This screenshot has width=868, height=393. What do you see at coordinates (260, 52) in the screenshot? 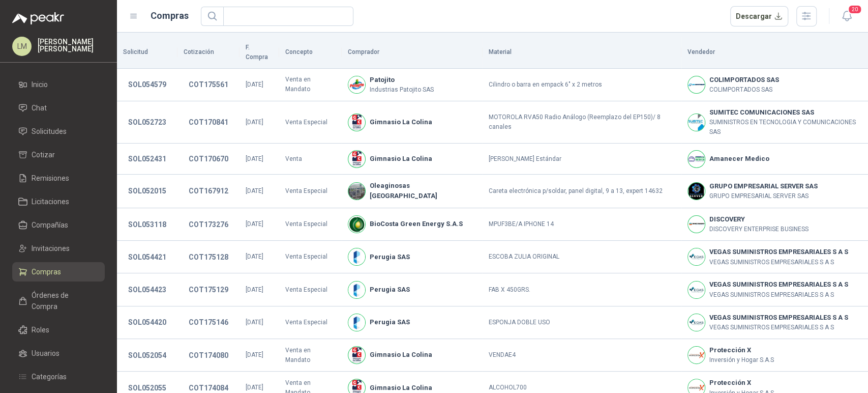
I see `th: F. Compra` at bounding box center [260, 52].